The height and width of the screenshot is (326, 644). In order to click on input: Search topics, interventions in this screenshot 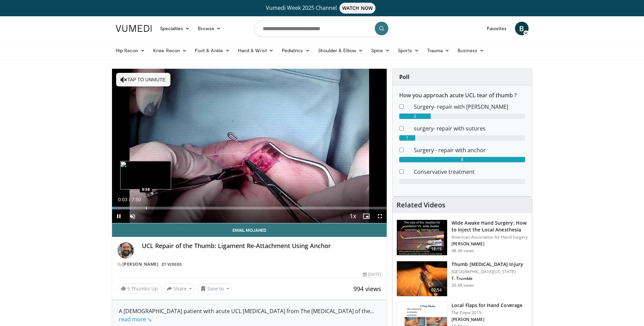, I will do `click(322, 28)`.